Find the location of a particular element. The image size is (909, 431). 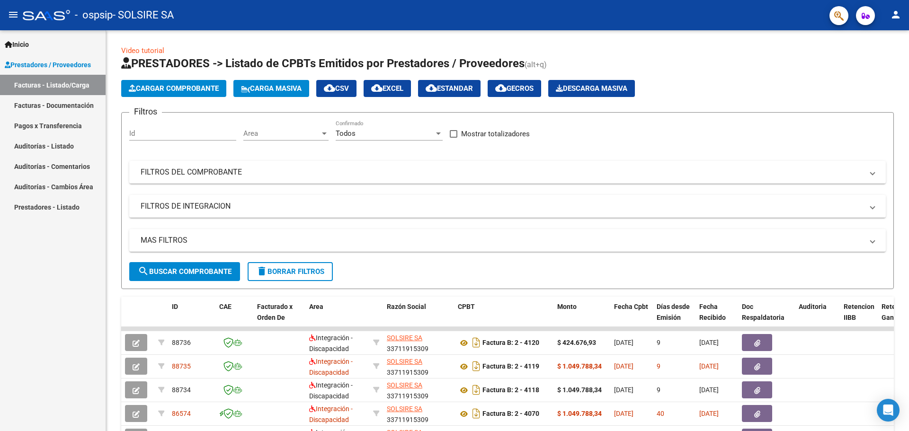

mat-icon: menu is located at coordinates (13, 15).